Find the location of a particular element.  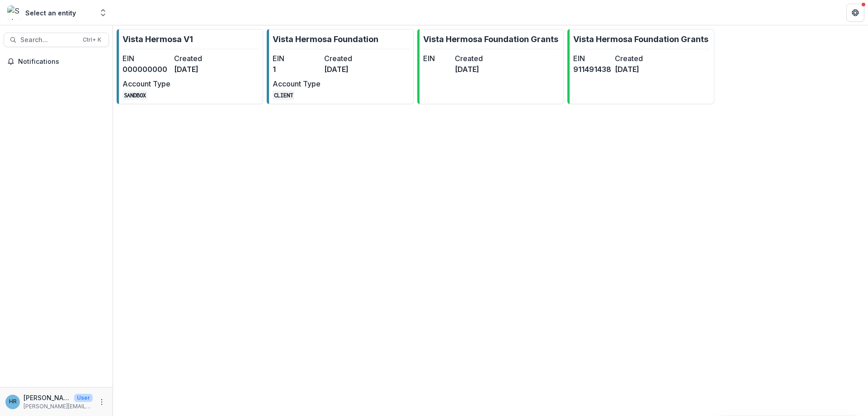

p: Vista Hermosa Foundation is located at coordinates (326, 39).